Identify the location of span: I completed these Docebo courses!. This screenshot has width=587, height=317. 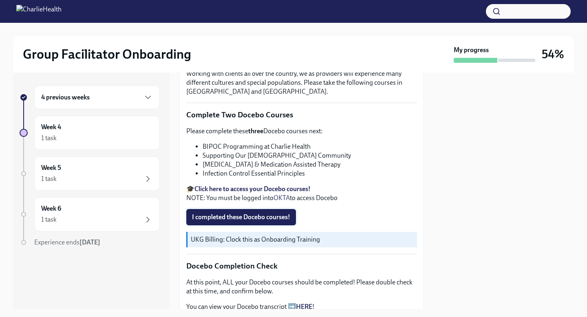
(241, 217).